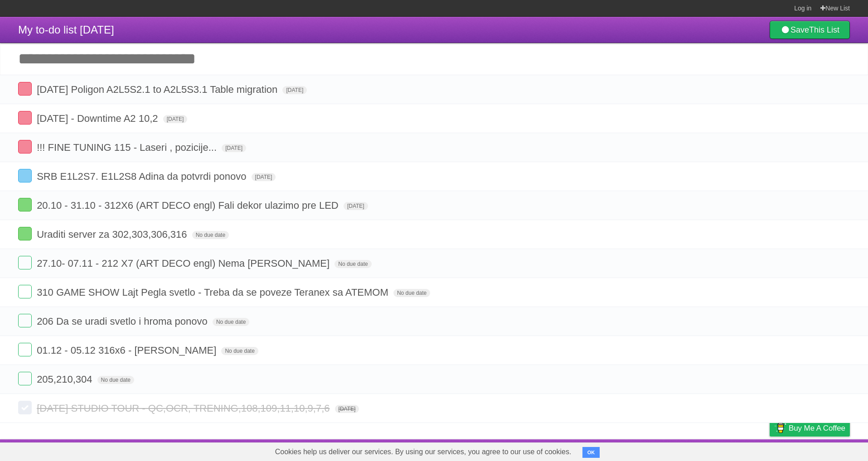 This screenshot has height=461, width=868. Describe the element at coordinates (659, 451) in the screenshot. I see `a: About` at that location.